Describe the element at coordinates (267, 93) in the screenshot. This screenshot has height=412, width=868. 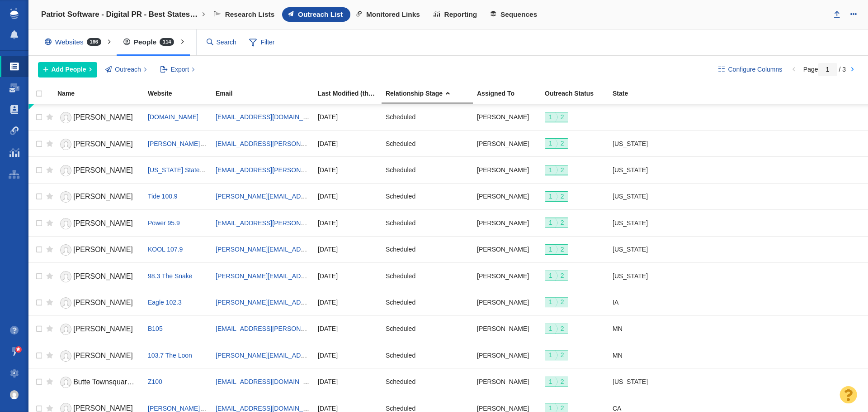
I see `a: Email` at that location.